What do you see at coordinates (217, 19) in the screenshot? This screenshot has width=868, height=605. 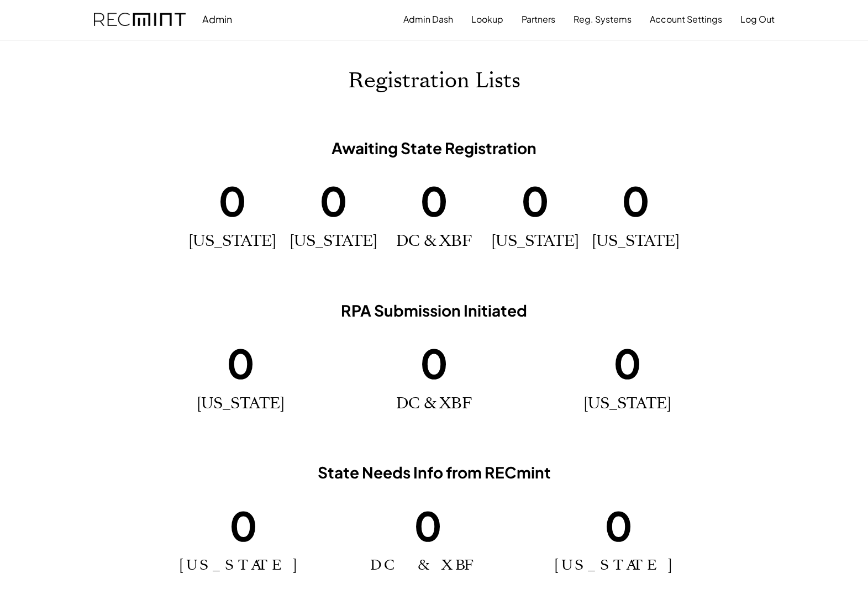 I see `div: Admin` at bounding box center [217, 19].